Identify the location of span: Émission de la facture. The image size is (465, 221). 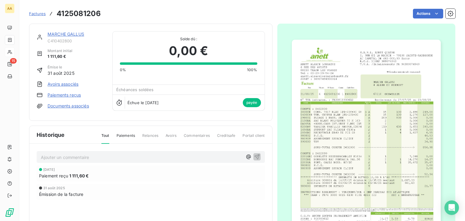
(61, 194).